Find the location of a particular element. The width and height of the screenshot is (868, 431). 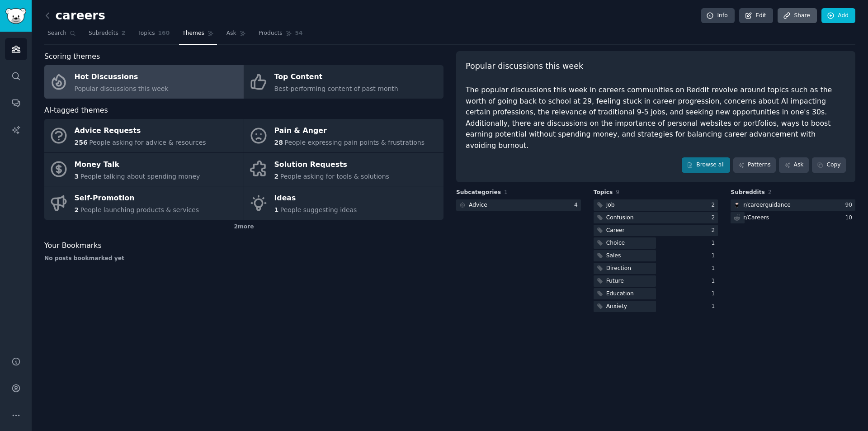

a: Money Talk3People talking about spending money is located at coordinates (144, 170).